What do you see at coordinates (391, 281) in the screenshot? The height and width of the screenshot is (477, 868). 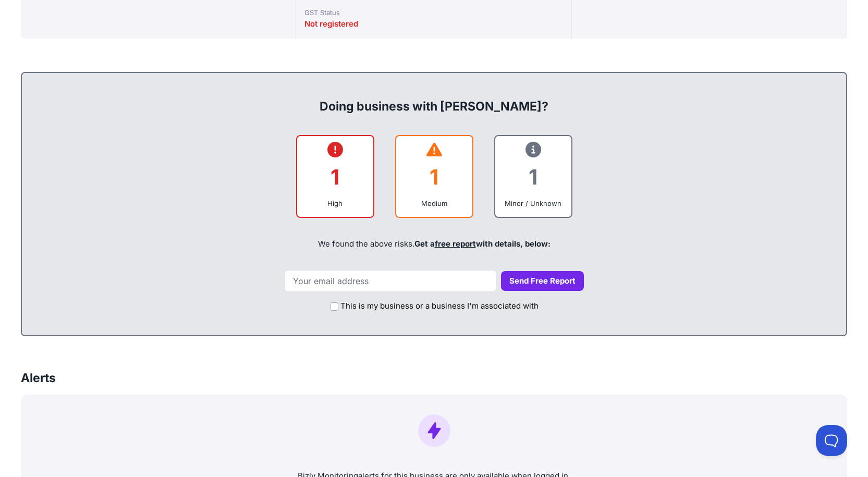 I see `input: Your email address` at bounding box center [391, 281].